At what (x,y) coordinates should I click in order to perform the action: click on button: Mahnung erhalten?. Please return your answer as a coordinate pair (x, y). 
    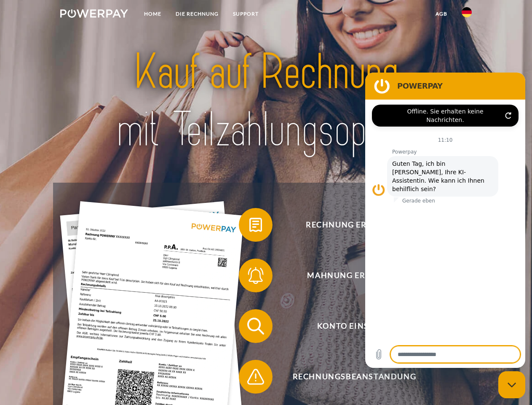
    Looking at the image, I should click on (348, 276).